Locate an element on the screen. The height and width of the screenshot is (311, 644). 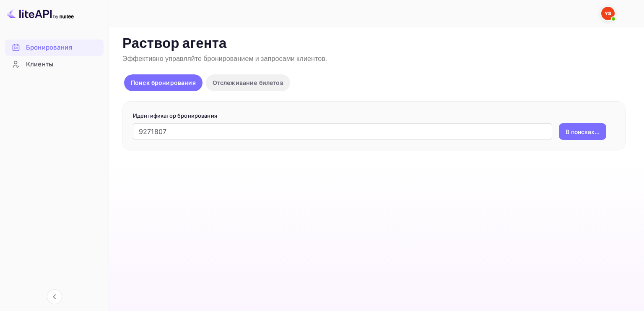
button: Свернуть навигацию is located at coordinates (55, 297).